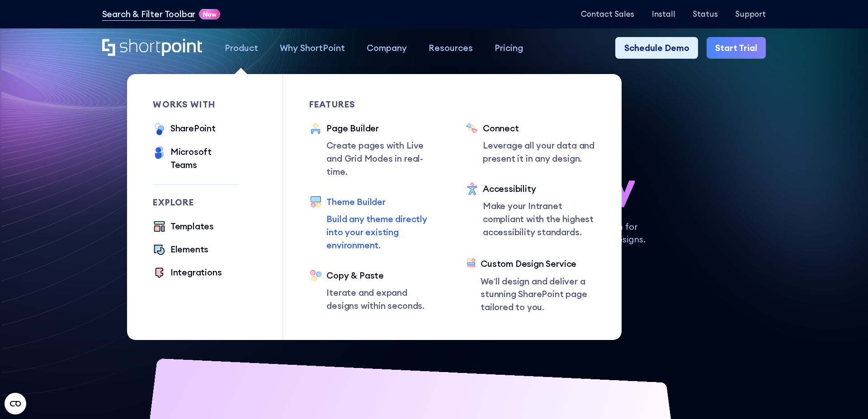 Image resolution: width=868 pixels, height=419 pixels. I want to click on div: Pricing, so click(508, 48).